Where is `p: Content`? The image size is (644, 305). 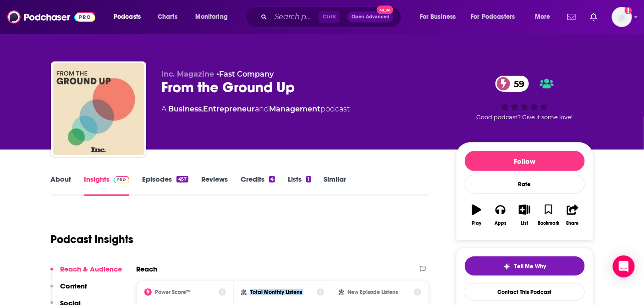
p: Content is located at coordinates (74, 286).